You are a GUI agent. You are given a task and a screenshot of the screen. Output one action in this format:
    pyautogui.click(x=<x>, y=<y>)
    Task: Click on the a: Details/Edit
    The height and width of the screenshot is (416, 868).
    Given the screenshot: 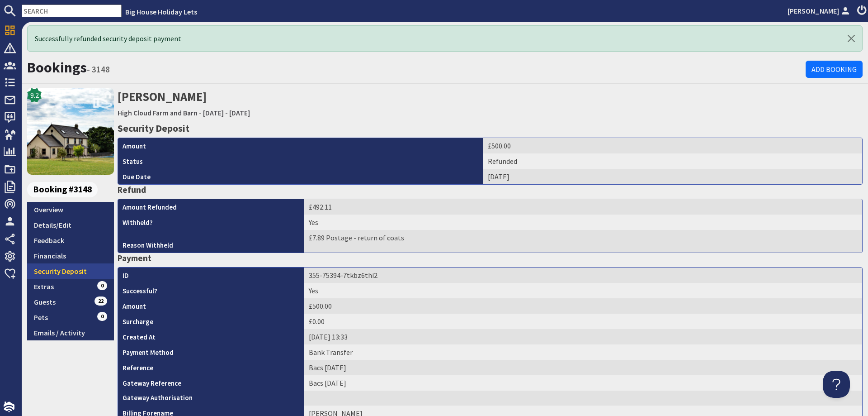 What is the action you would take?
    pyautogui.click(x=71, y=225)
    